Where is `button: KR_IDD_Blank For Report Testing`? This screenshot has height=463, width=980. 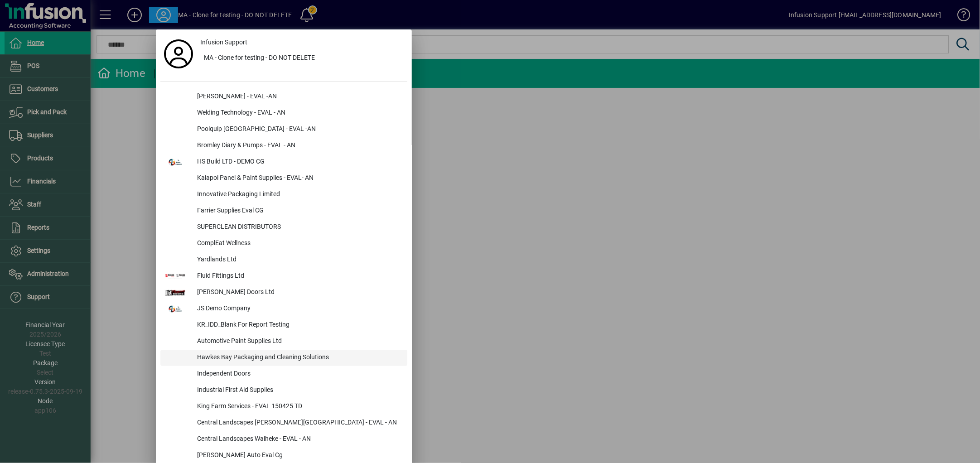
button: KR_IDD_Blank For Report Testing is located at coordinates (284, 325).